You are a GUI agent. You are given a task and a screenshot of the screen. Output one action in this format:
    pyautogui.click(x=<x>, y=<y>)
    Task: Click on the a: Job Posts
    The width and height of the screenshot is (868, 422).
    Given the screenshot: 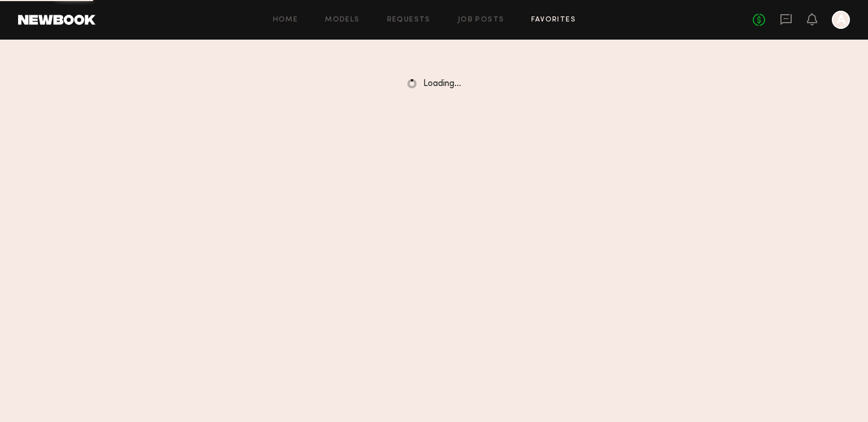 What is the action you would take?
    pyautogui.click(x=481, y=20)
    